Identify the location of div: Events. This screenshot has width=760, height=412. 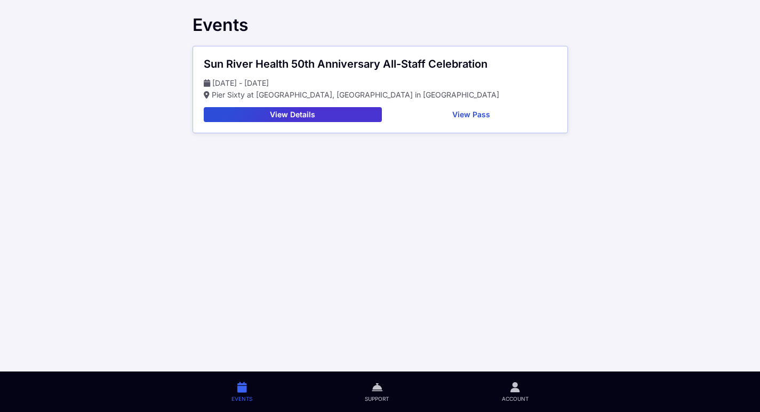
(380, 25).